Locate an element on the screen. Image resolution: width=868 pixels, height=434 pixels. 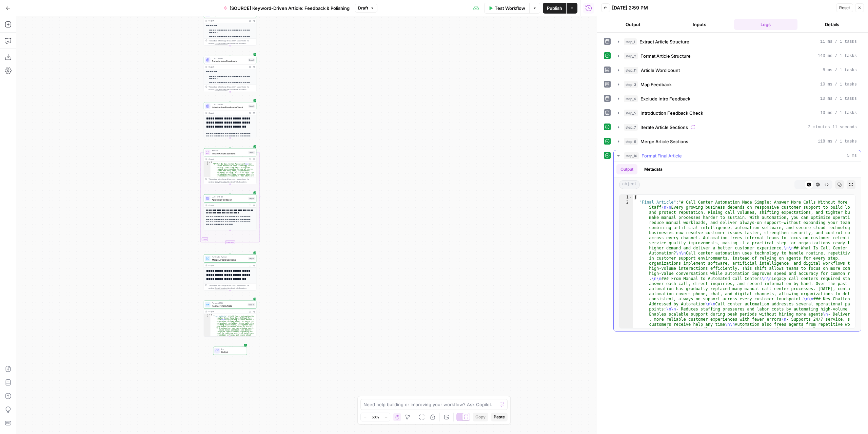
span: Iteration is located at coordinates (230, 150).